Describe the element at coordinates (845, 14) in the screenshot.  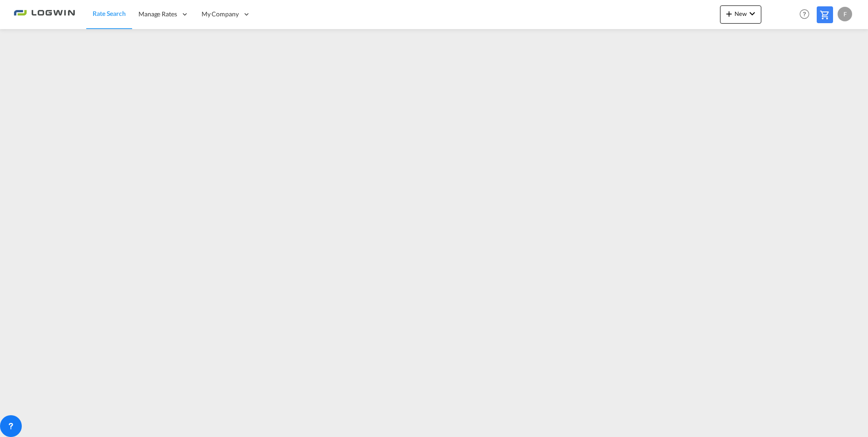
I see `div: F` at that location.